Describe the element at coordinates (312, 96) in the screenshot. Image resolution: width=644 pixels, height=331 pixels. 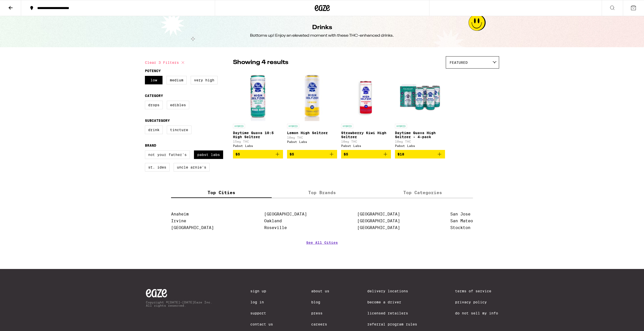
I see `img: Pabst Labs - Lemon High Seltzer` at that location.